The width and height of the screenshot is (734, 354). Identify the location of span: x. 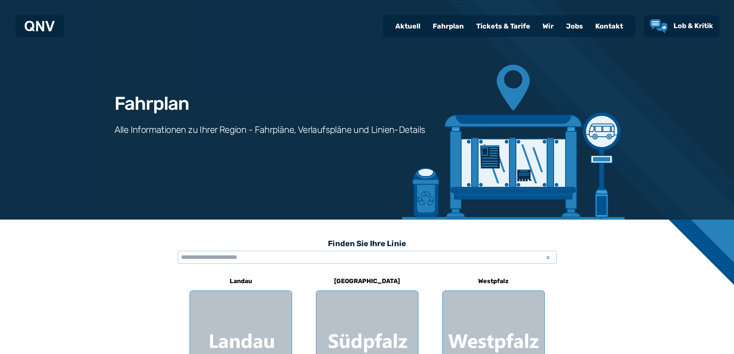
(548, 257).